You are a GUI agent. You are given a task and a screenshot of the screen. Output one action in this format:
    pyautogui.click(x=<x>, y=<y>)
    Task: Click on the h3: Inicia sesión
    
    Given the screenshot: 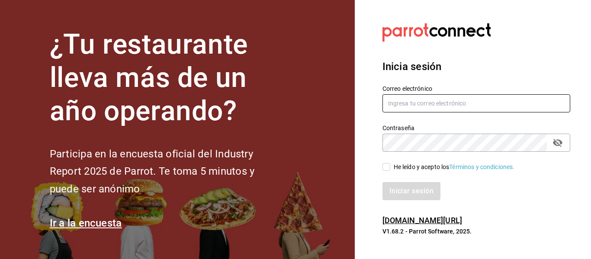 What is the action you would take?
    pyautogui.click(x=476, y=67)
    